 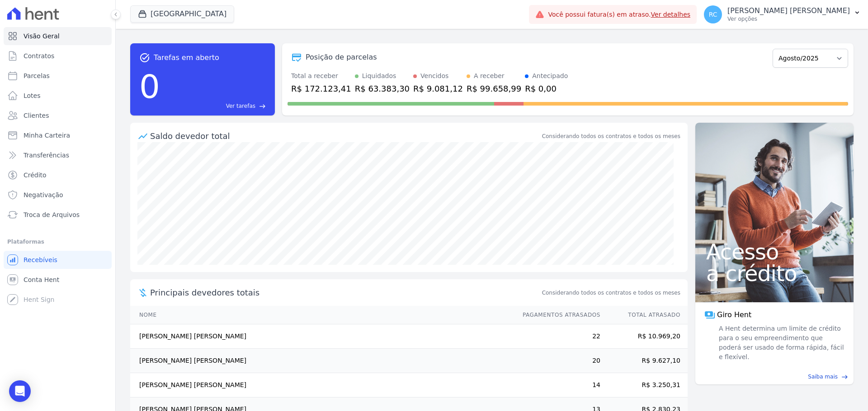 What do you see at coordinates (345, 136) in the screenshot?
I see `div: Saldo devedor total` at bounding box center [345, 136].